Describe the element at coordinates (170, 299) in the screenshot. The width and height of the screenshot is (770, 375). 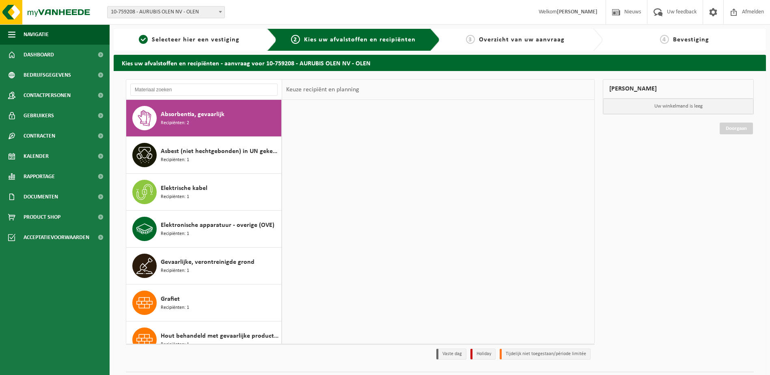
I see `span: Grafiet` at that location.